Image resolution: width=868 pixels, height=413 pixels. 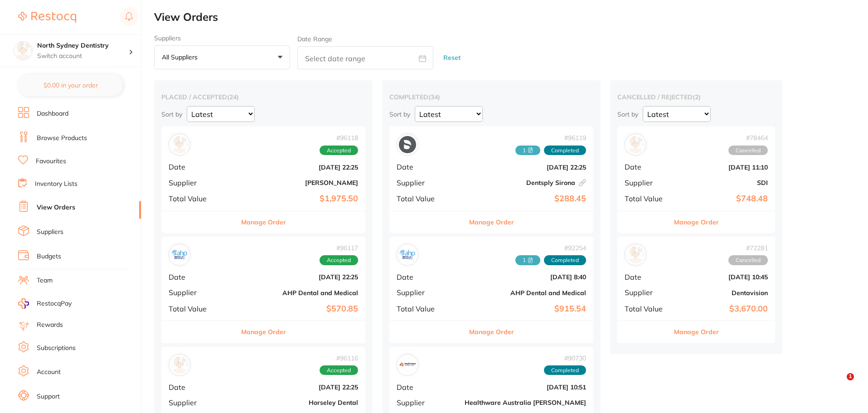 I want to click on h4: North Sydney Dentistry, so click(x=83, y=46).